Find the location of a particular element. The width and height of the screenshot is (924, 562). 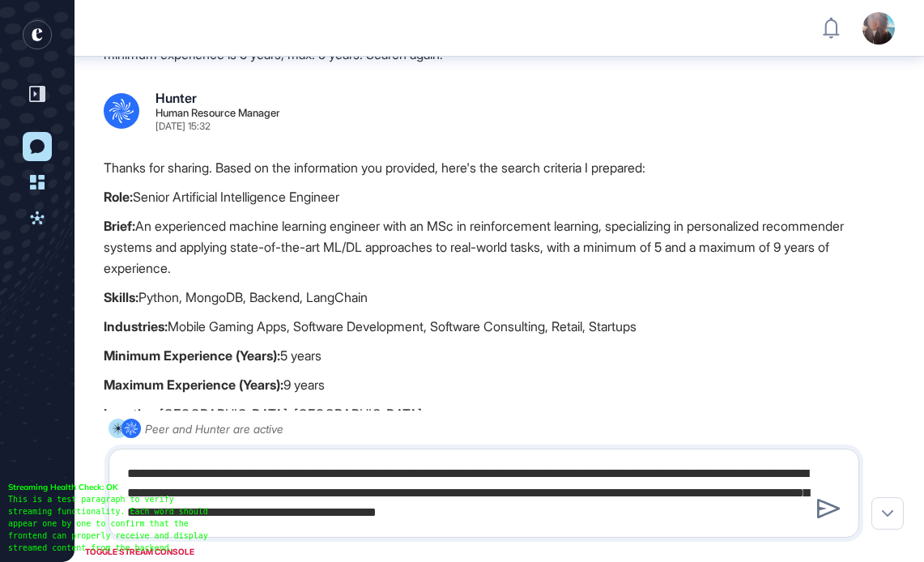

p: Python, MongoDB, Backend, LangChain is located at coordinates (499, 298).